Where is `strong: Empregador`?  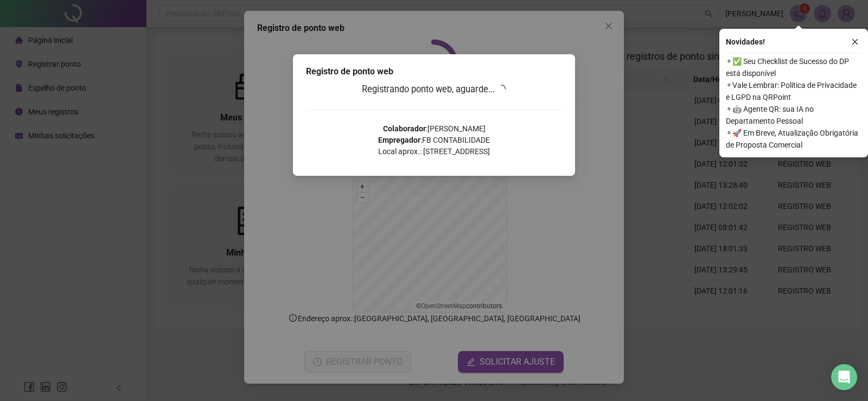 strong: Empregador is located at coordinates (399, 140).